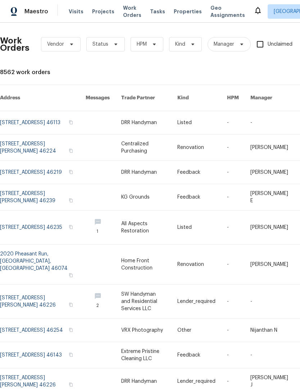  I want to click on span: Manager, so click(224, 44).